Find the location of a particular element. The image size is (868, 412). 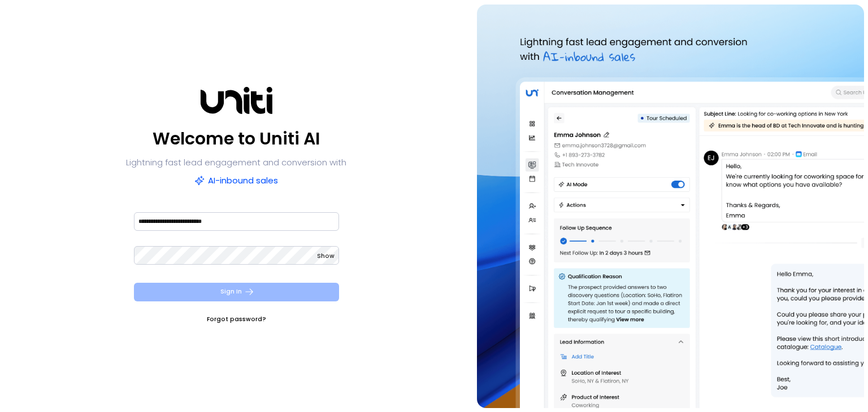

span: Show is located at coordinates (325, 255).